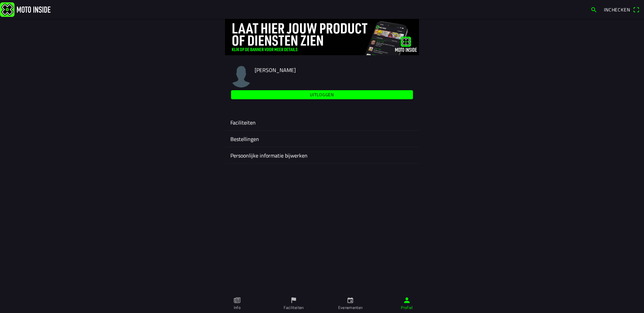  I want to click on ion-icon: paper, so click(237, 300).